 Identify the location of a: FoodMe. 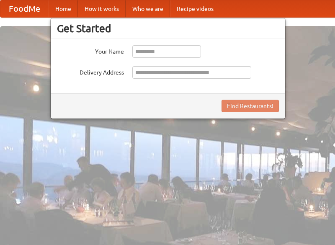
(24, 9).